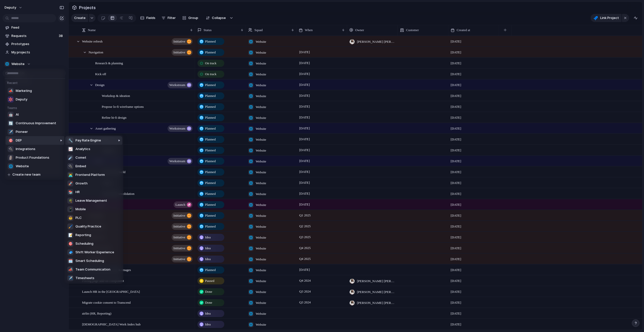 The width and height of the screenshot is (644, 332). I want to click on span: Smart Scheduling, so click(90, 261).